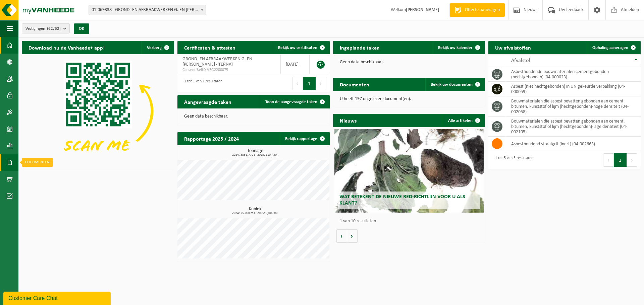 The width and height of the screenshot is (644, 305). What do you see at coordinates (297, 48) in the screenshot?
I see `span: Bekijk uw certificaten` at bounding box center [297, 48].